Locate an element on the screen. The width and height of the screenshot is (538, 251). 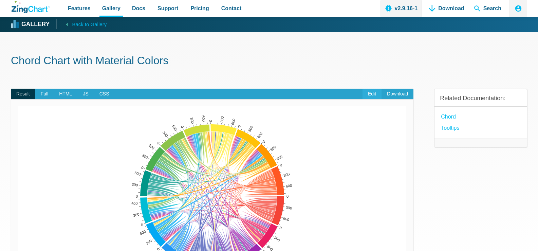
span: Support is located at coordinates (168, 8).